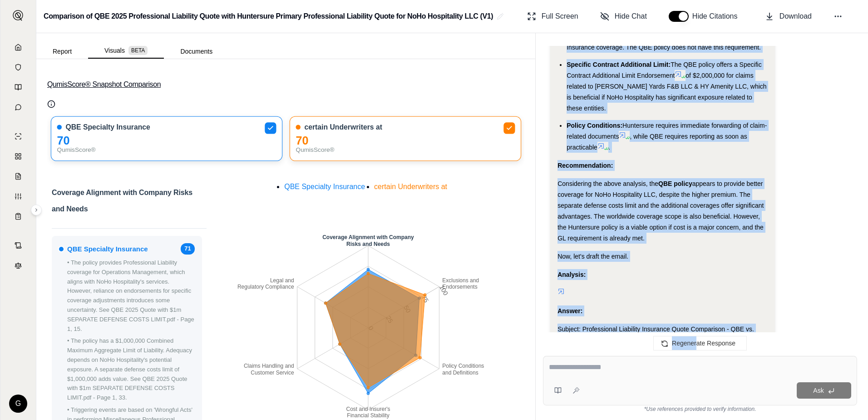 Image resolution: width=868 pixels, height=420 pixels. Describe the element at coordinates (718, 16) in the screenshot. I see `span: Hide Citations` at that location.